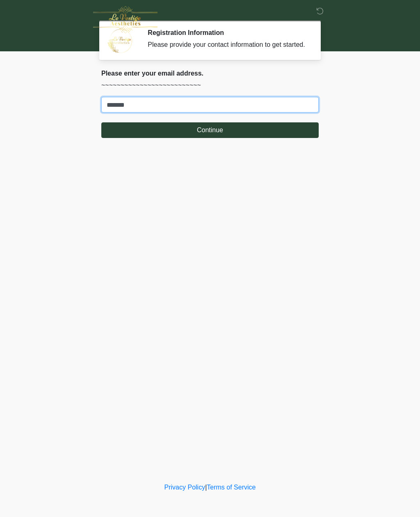 This screenshot has height=517, width=420. What do you see at coordinates (119, 41) in the screenshot?
I see `img: Agent Avatar` at bounding box center [119, 41].